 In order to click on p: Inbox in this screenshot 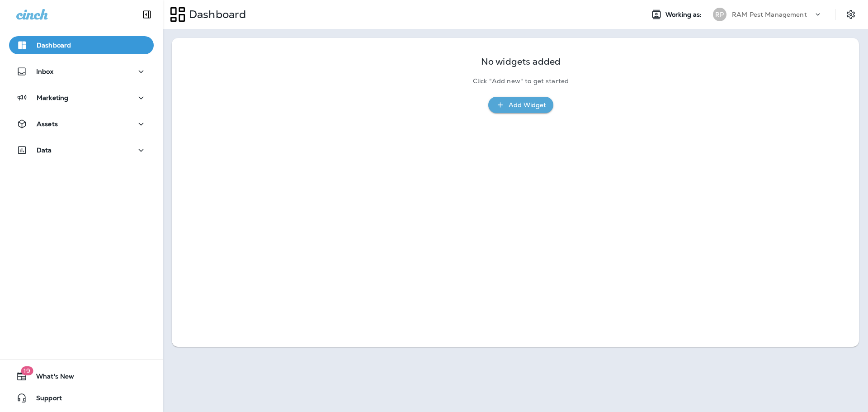, I will do `click(44, 72)`.